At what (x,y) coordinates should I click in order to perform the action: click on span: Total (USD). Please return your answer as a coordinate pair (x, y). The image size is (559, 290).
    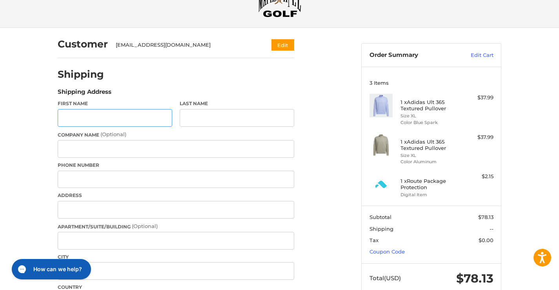
    Looking at the image, I should click on (385, 278).